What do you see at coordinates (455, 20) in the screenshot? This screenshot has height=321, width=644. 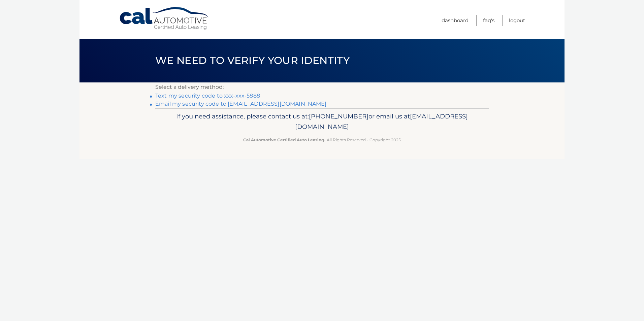 I see `a: Dashboard` at bounding box center [455, 20].